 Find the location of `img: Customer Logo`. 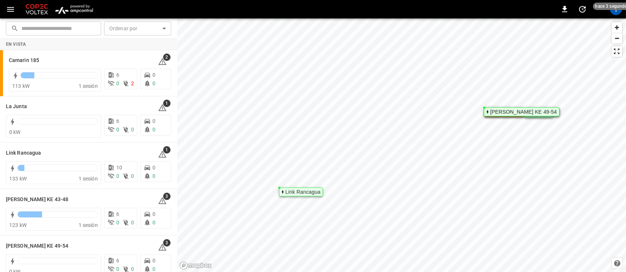

img: Customer Logo is located at coordinates (37, 9).